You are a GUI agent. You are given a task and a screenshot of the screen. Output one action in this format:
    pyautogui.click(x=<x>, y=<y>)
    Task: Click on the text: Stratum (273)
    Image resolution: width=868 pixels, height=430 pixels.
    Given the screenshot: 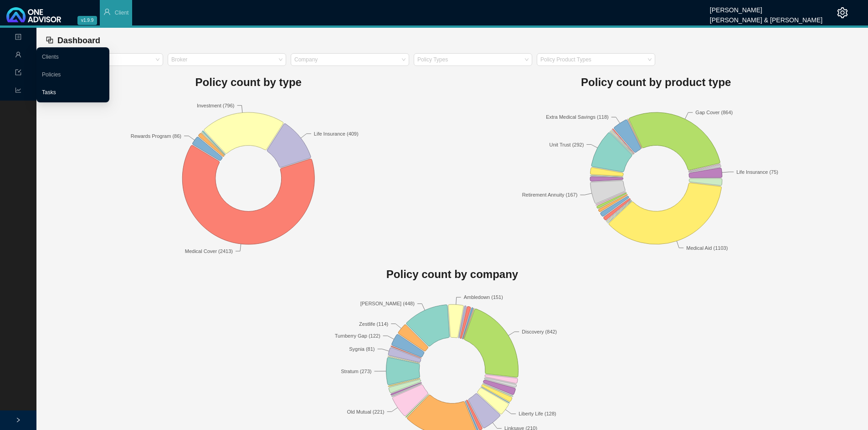 What is the action you would take?
    pyautogui.click(x=356, y=371)
    